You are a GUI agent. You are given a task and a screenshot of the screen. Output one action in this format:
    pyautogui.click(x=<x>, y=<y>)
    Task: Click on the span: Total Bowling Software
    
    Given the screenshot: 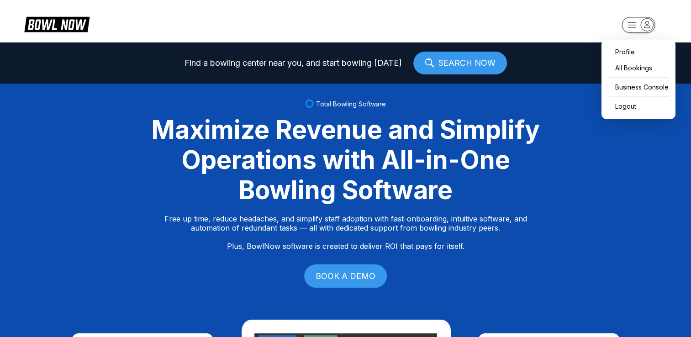 What is the action you would take?
    pyautogui.click(x=351, y=104)
    